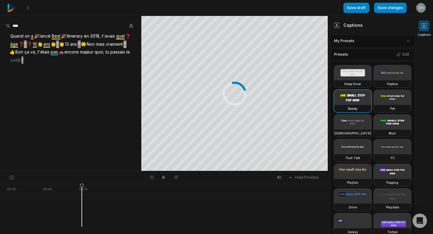 The image size is (433, 234). Describe the element at coordinates (12, 18) in the screenshot. I see `img: website_grey.svg` at that location.